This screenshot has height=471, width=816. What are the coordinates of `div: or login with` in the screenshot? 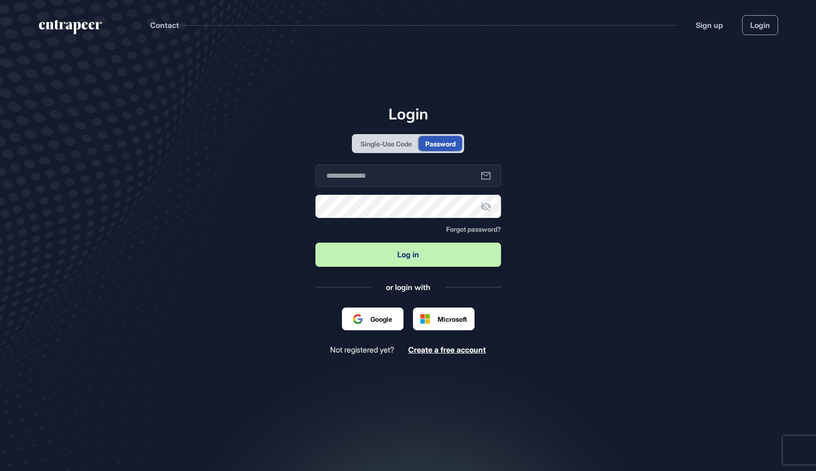 It's located at (408, 287).